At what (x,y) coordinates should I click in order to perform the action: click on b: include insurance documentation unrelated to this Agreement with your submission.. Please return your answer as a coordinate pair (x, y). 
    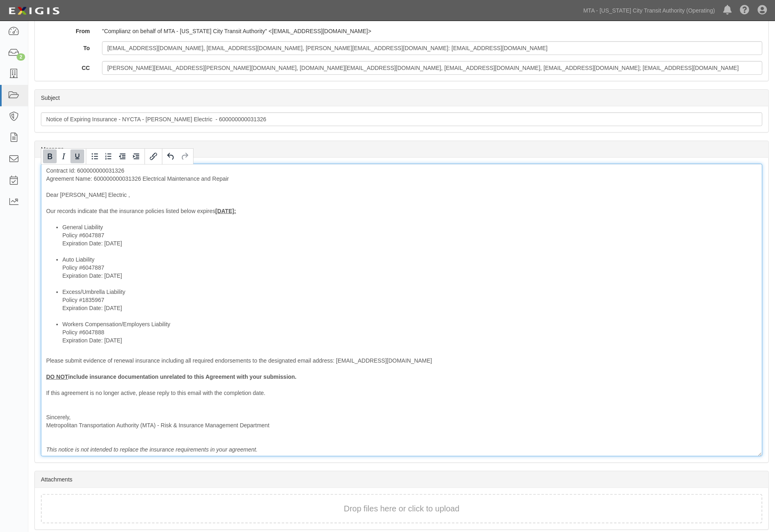
    Looking at the image, I should click on (171, 377).